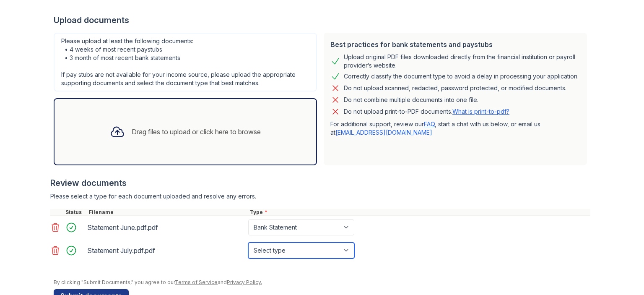  I want to click on div: Do not upload scanned, redacted, password protected, or modified documents., so click(455, 88).